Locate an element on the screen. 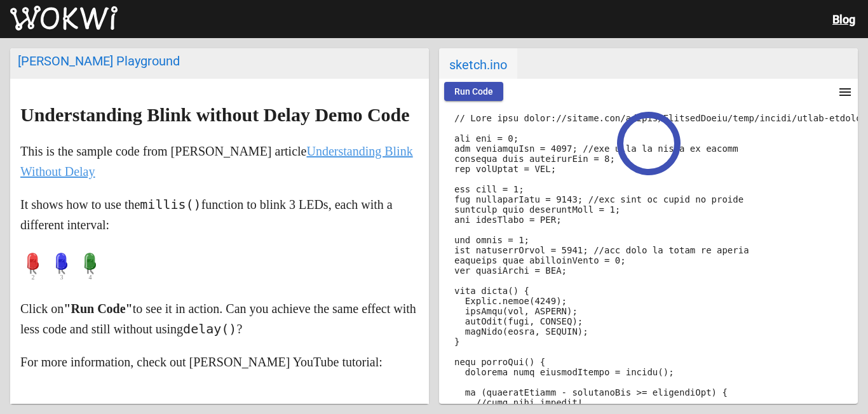 The height and width of the screenshot is (414, 868). code: delay() is located at coordinates (210, 329).